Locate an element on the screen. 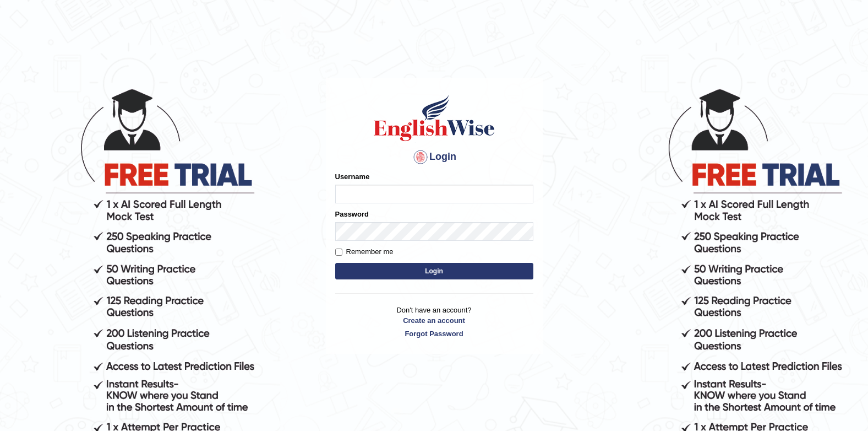 The image size is (868, 431). h4: Login is located at coordinates (434, 157).